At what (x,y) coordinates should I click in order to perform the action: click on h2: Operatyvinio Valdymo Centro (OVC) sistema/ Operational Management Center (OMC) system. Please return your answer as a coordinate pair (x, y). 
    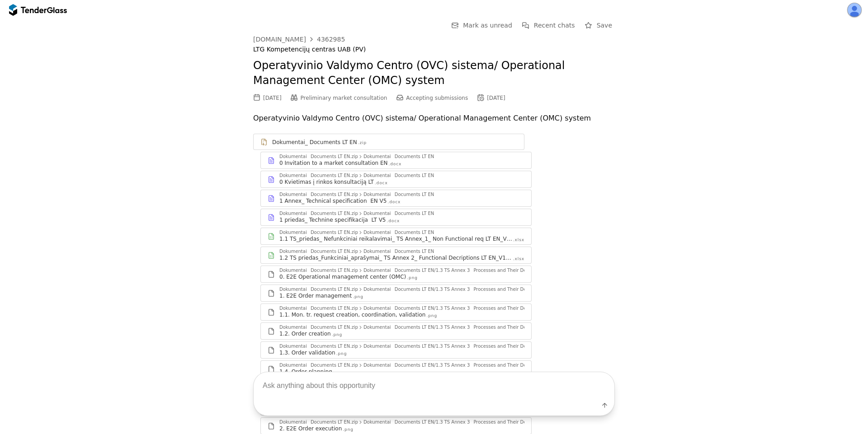
    Looking at the image, I should click on (434, 73).